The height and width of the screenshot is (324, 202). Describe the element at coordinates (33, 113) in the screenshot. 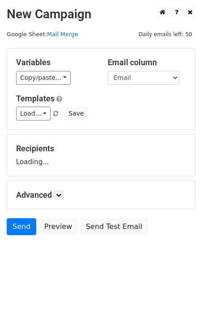

I see `a: Load...` at that location.